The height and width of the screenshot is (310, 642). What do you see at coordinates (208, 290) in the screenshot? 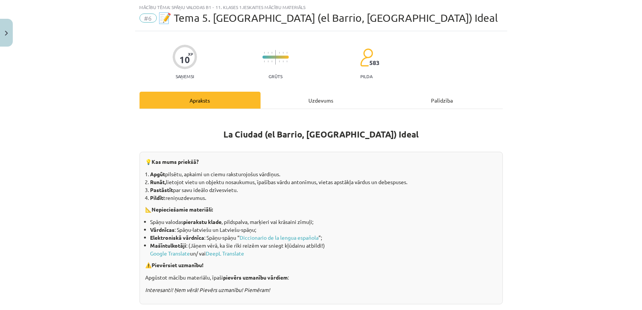
I see `i: Interesanti! Ņem vērā! Pievērs uzmanību! Piemēram!` at bounding box center [208, 290].